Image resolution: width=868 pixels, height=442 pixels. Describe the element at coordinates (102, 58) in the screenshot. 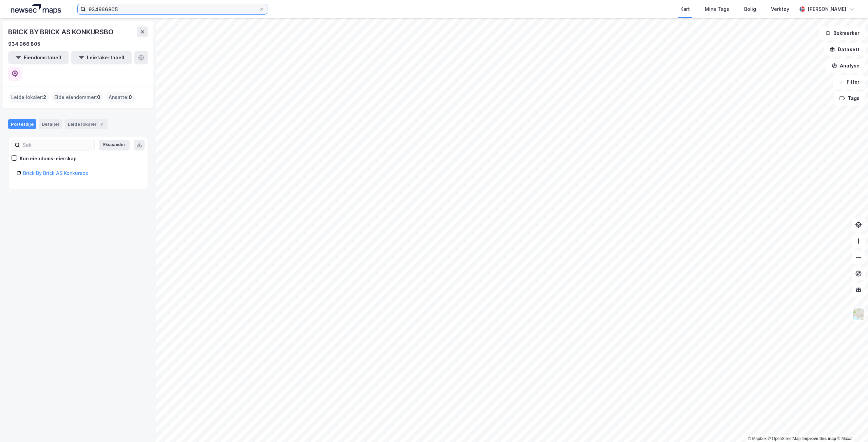

I see `button: Leietakertabell` at that location.